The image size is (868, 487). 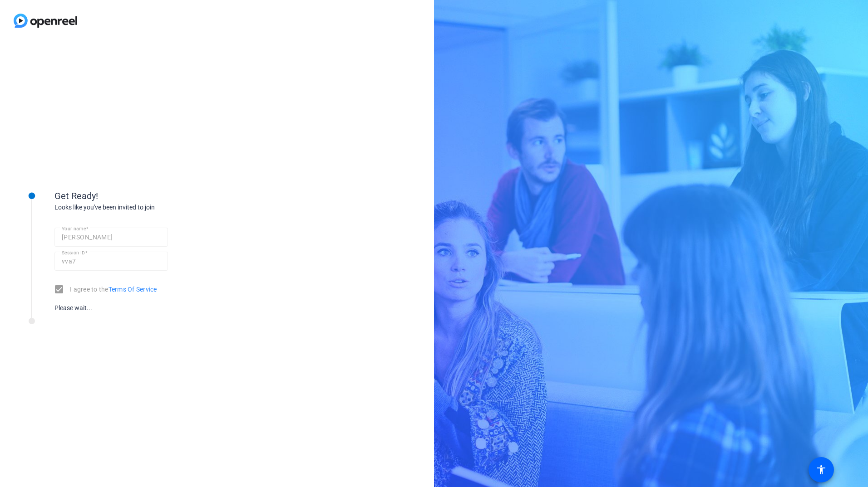 I want to click on mat-icon: accessibility, so click(x=821, y=470).